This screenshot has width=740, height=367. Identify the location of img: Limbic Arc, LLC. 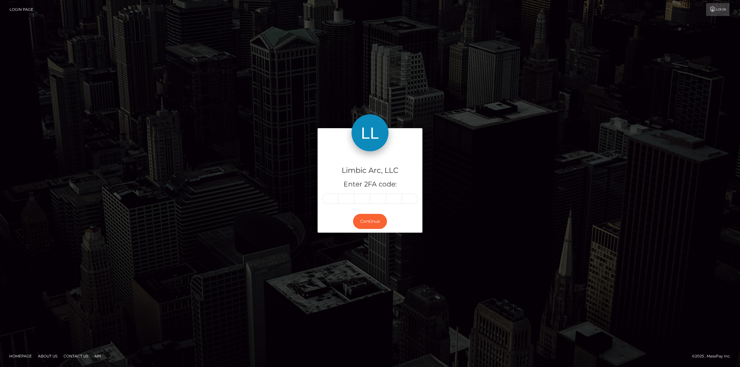
(370, 133).